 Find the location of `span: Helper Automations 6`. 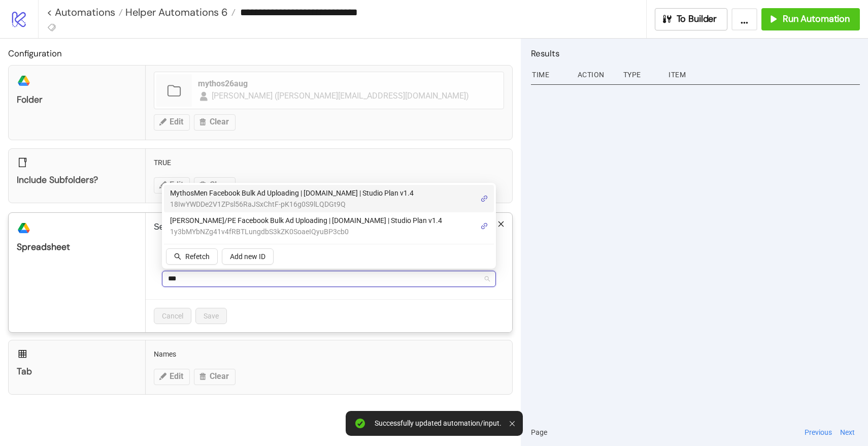

span: Helper Automations 6 is located at coordinates (175, 12).